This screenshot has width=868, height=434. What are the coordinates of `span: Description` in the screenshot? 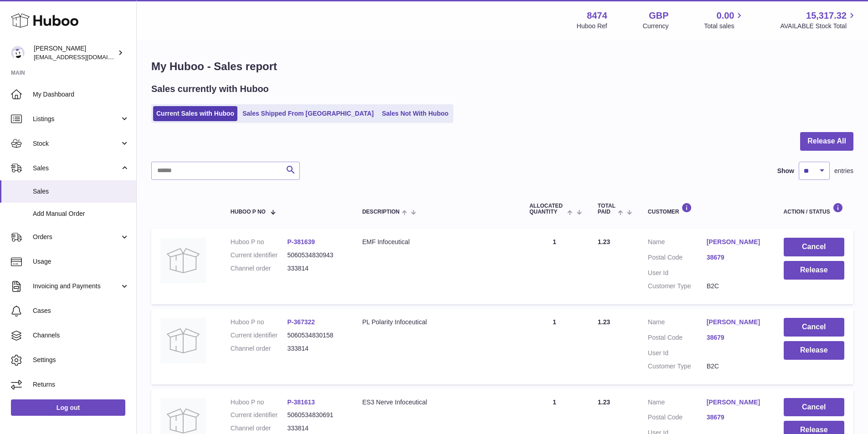 It's located at (381, 212).